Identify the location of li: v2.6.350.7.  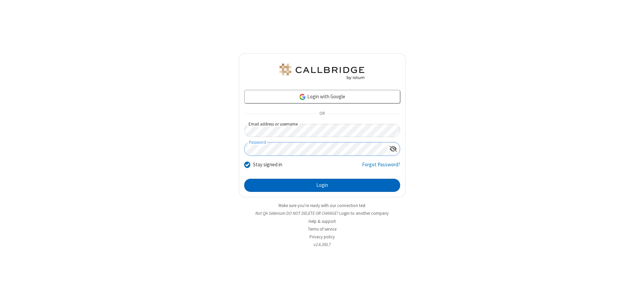
(322, 245).